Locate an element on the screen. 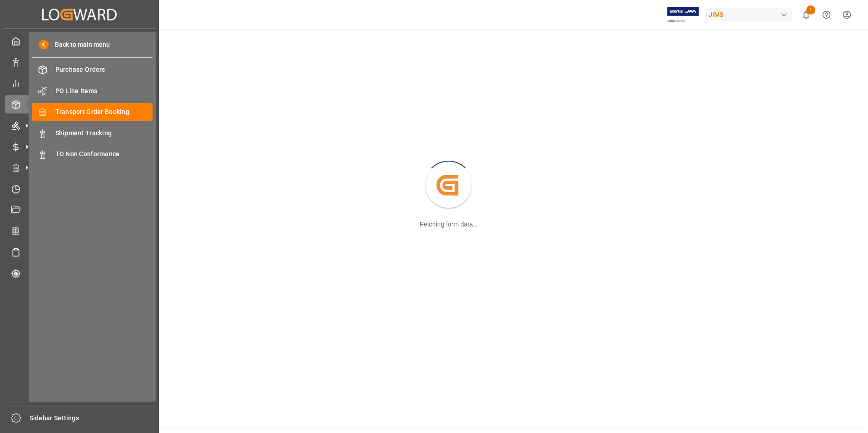 The image size is (868, 433). span: Sidebar Settings is located at coordinates (92, 418).